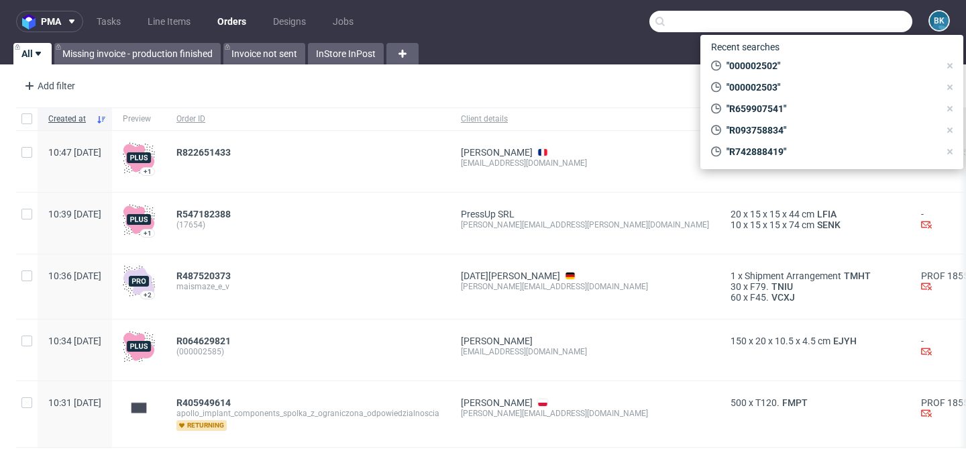 This screenshot has height=449, width=966. What do you see at coordinates (231, 21) in the screenshot?
I see `a: Orders` at bounding box center [231, 21].